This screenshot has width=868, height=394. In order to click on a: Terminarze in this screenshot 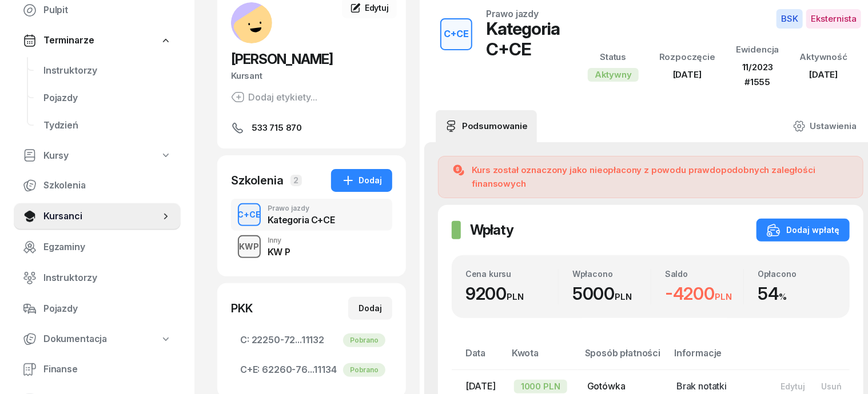, I will do `click(97, 40)`.